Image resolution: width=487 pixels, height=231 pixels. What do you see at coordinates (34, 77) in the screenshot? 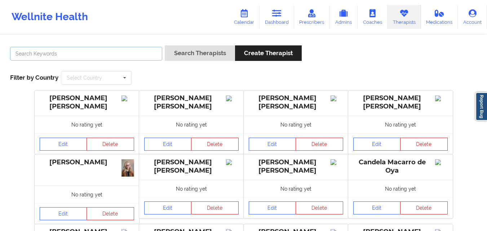
I see `span: Filter by Country` at bounding box center [34, 77].